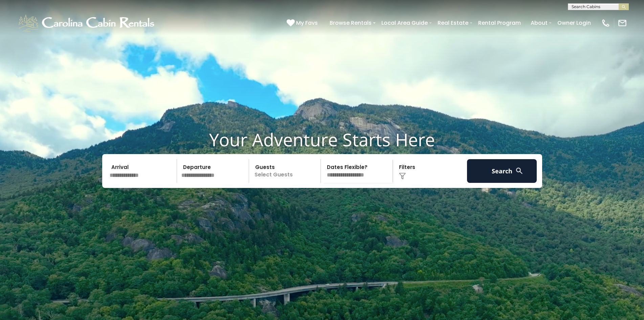 The image size is (644, 320). I want to click on a: Rental Program, so click(499, 23).